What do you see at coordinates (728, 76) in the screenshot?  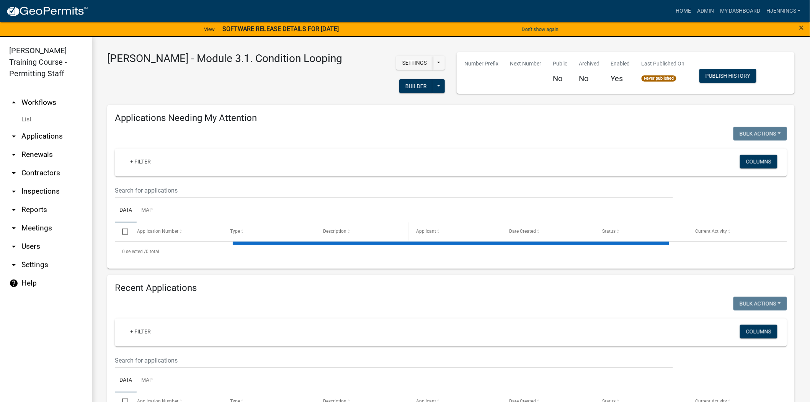 I see `button: Publish History` at bounding box center [728, 76].